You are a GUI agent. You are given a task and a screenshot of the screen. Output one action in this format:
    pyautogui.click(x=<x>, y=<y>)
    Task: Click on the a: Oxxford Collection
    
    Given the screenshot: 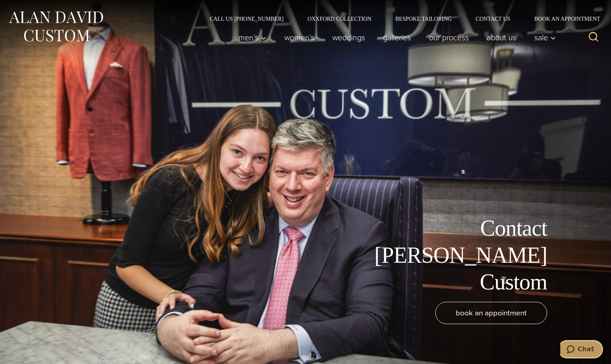 What is the action you would take?
    pyautogui.click(x=339, y=19)
    